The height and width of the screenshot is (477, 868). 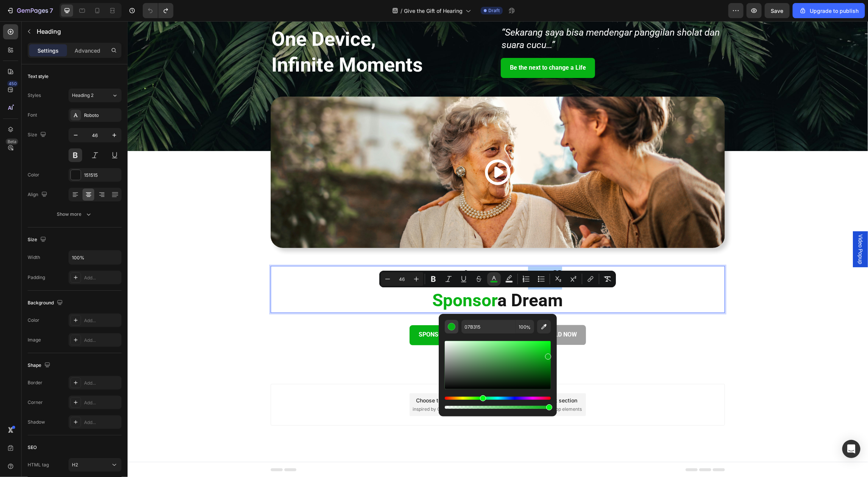 I want to click on span: Give the Gift of Hearing, so click(x=433, y=11).